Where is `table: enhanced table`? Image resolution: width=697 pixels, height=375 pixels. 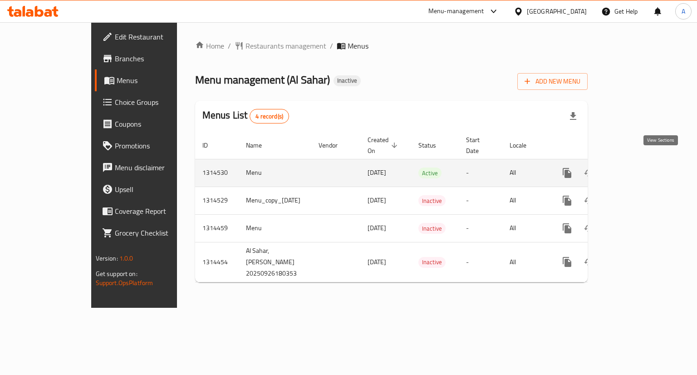
table: enhanced table is located at coordinates (423, 207).